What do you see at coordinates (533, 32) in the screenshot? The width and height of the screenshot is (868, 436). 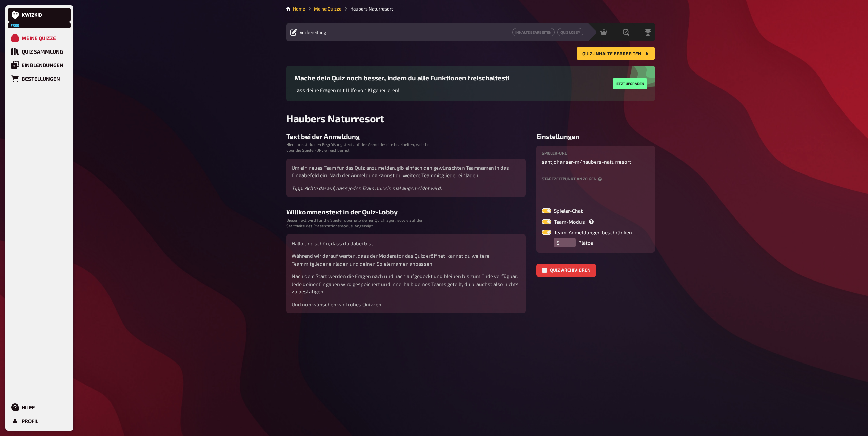 I see `button: Inhalte Bearbeiten` at bounding box center [533, 32].